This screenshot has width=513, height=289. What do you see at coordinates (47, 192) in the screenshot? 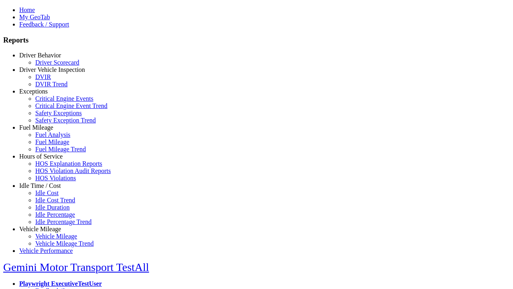
I see `a: Idle Cost` at bounding box center [47, 192].